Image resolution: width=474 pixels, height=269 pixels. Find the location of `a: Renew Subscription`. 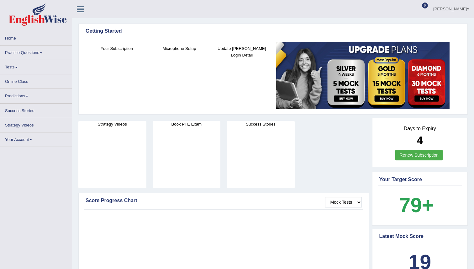

a: Renew Subscription is located at coordinates (419, 155).